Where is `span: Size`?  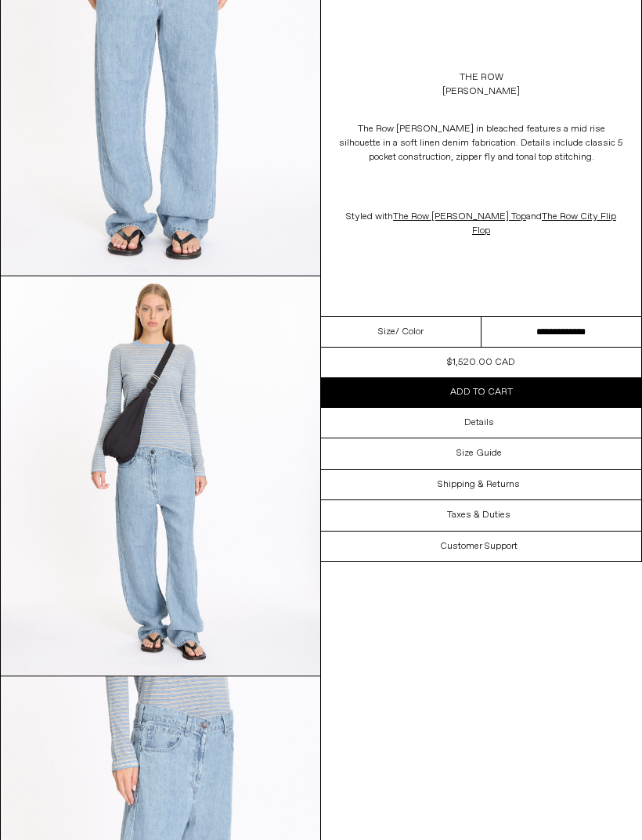
span: Size is located at coordinates (386, 332).